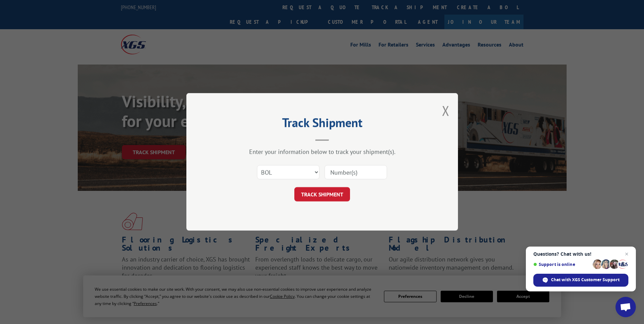 This screenshot has width=644, height=324. I want to click on div: Open chat, so click(626, 307).